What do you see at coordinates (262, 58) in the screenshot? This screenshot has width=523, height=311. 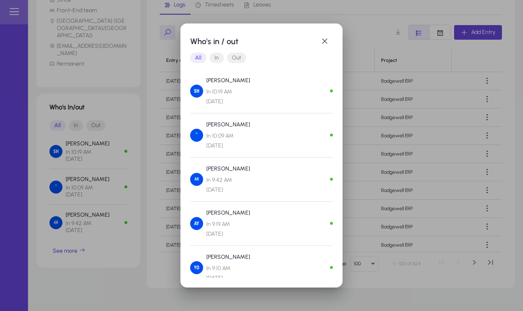 I see `mat-button-toggle-group: Font Style` at bounding box center [262, 58].